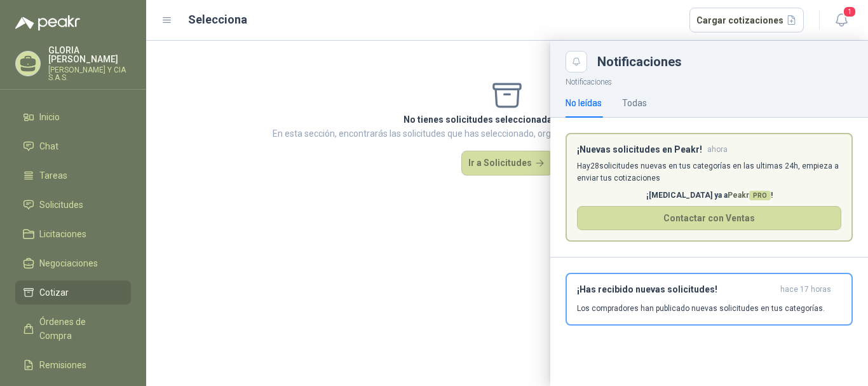  Describe the element at coordinates (709, 80) in the screenshot. I see `p: Notificaciones` at that location.